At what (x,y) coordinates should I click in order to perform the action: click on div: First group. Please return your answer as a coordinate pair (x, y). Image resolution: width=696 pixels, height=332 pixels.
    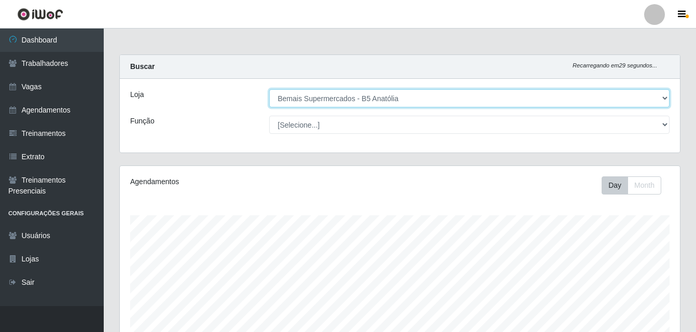
    Looking at the image, I should click on (631, 185).